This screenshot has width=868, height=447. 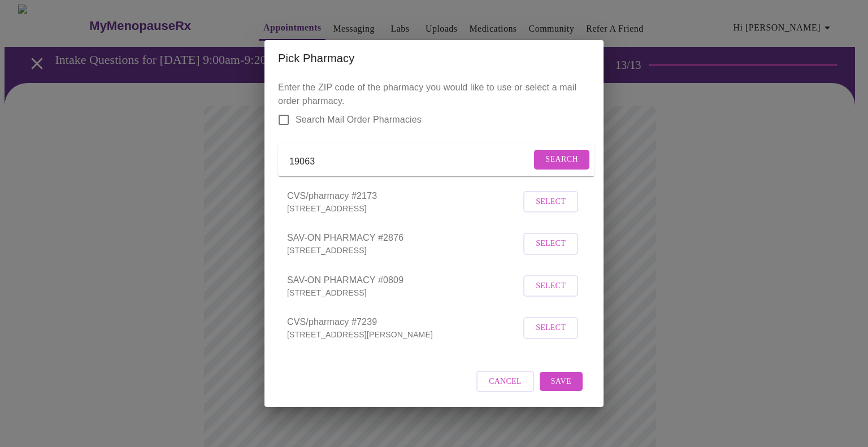 I want to click on span: Cancel, so click(x=506, y=381).